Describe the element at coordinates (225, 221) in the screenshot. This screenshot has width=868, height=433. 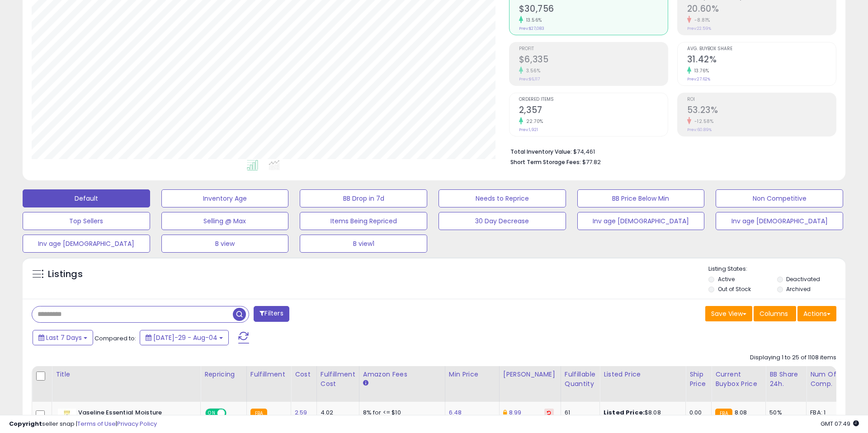
I see `button: Selling @ Max` at that location.